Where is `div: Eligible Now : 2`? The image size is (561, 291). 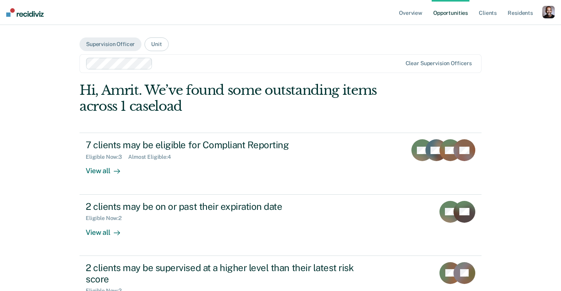 div: Eligible Now : 2 is located at coordinates (107, 218).